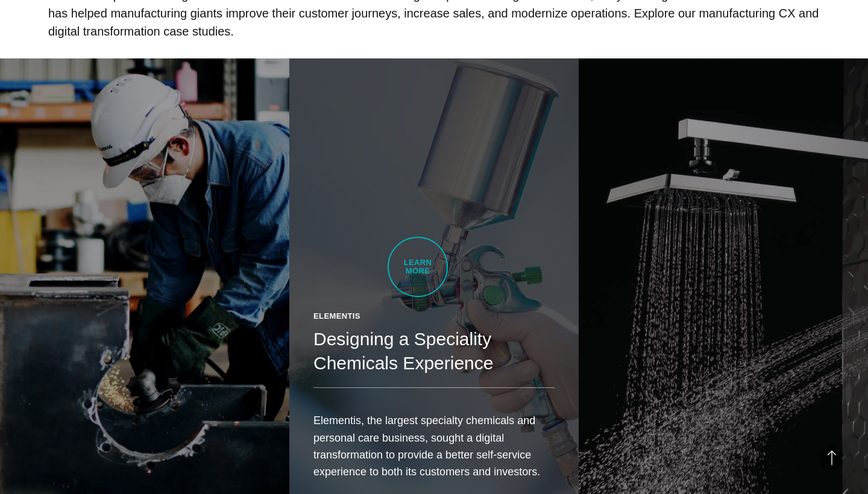 The height and width of the screenshot is (494, 868). Describe the element at coordinates (832, 458) in the screenshot. I see `button: Back to Top` at that location.